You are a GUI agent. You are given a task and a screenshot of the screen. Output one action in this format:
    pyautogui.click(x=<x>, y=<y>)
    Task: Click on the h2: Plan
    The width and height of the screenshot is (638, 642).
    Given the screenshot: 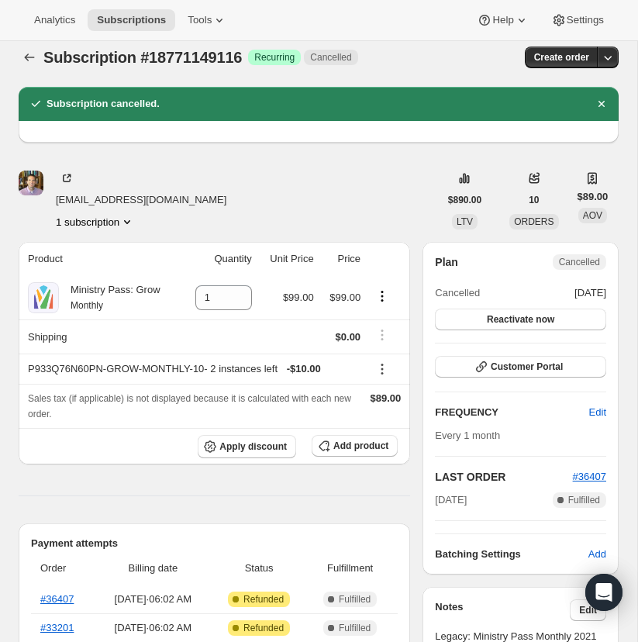 What is the action you would take?
    pyautogui.click(x=447, y=262)
    